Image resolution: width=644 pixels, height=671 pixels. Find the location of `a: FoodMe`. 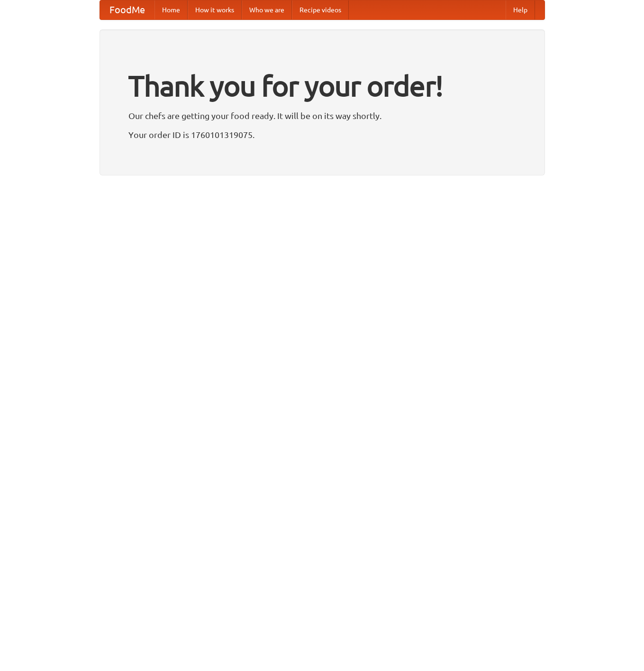

a: FoodMe is located at coordinates (127, 10).